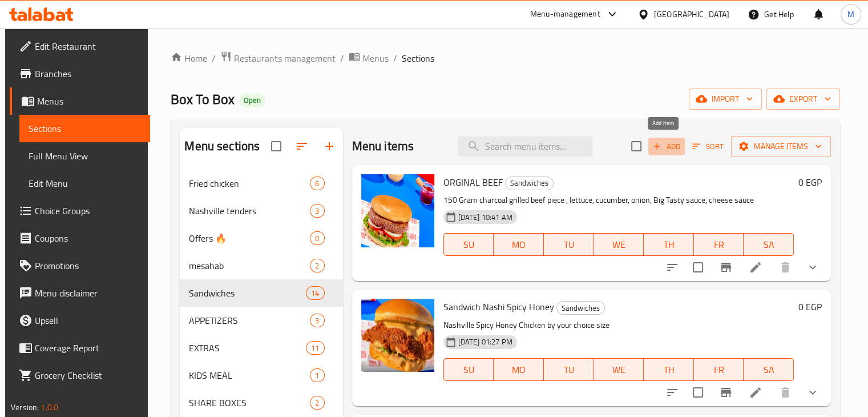 The image size is (868, 417). What do you see at coordinates (80, 266) in the screenshot?
I see `a: Promotions` at bounding box center [80, 266].